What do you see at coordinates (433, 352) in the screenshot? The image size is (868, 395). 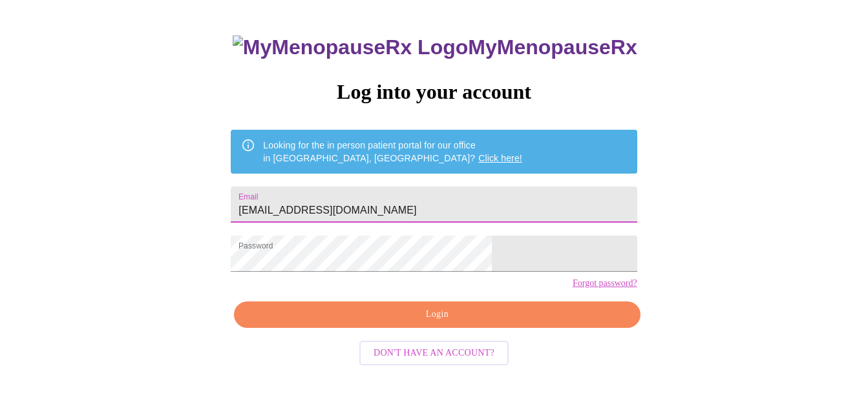 I see `a: Don't have an account?` at bounding box center [433, 352].